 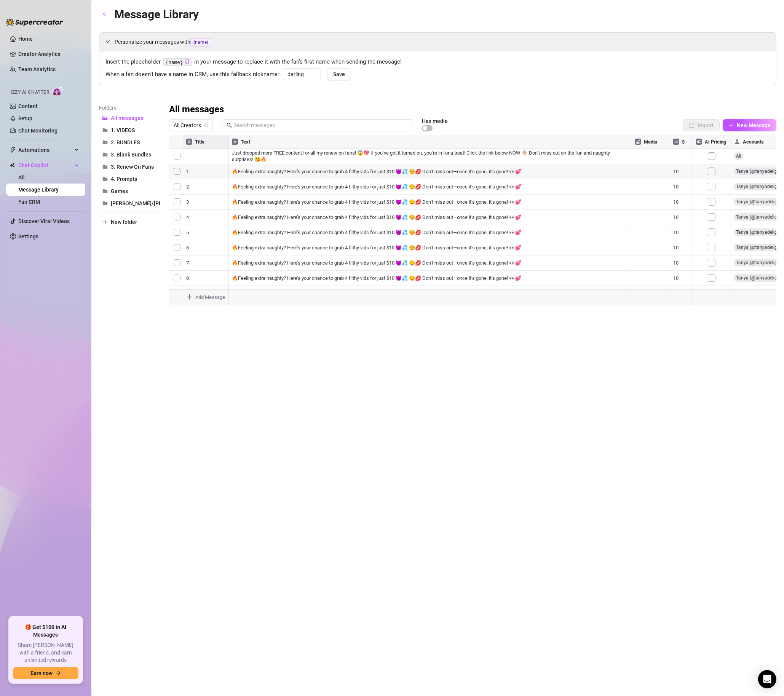 What do you see at coordinates (339, 74) in the screenshot?
I see `span: Save` at bounding box center [339, 74].